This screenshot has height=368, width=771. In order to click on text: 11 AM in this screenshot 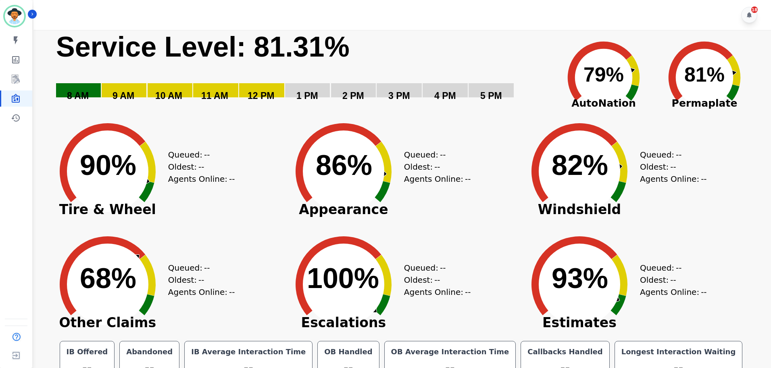, I will do `click(215, 96)`.